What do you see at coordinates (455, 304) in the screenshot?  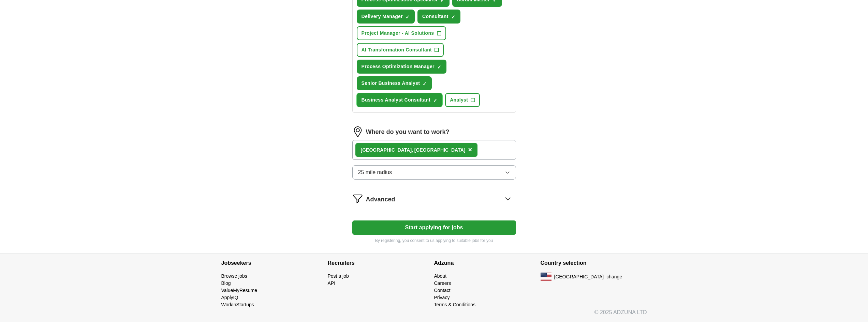 I see `a: Terms & Conditions` at bounding box center [455, 304].